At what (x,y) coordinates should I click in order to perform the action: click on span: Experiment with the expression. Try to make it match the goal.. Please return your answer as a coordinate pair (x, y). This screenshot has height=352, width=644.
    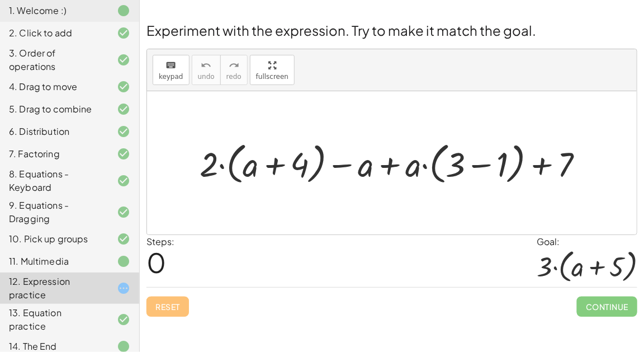
    Looking at the image, I should click on (341, 31).